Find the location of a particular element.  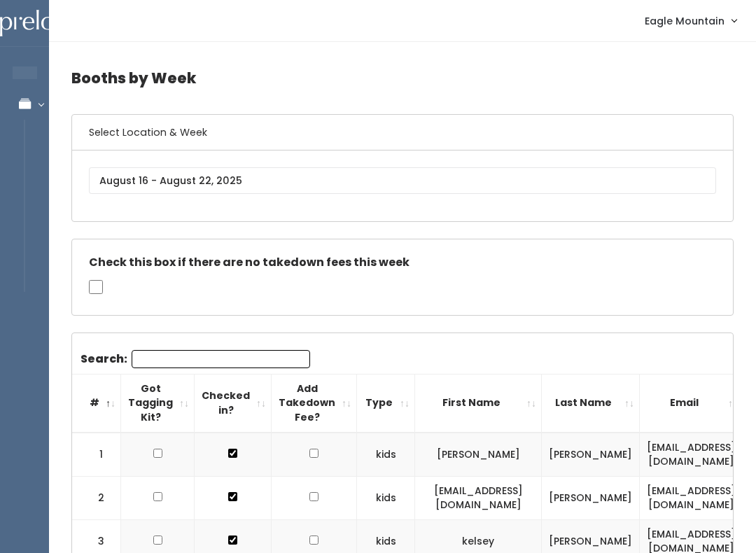

th: First Name: activate to sort column ascending is located at coordinates (478, 403).